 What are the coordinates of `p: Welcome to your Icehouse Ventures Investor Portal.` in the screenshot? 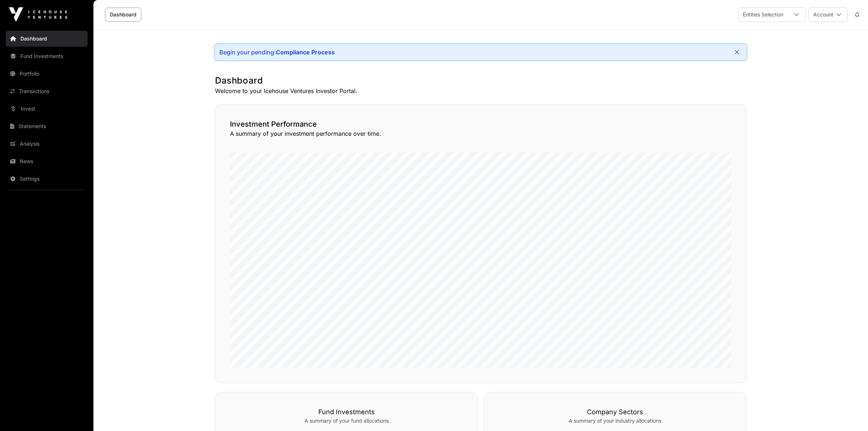 It's located at (481, 91).